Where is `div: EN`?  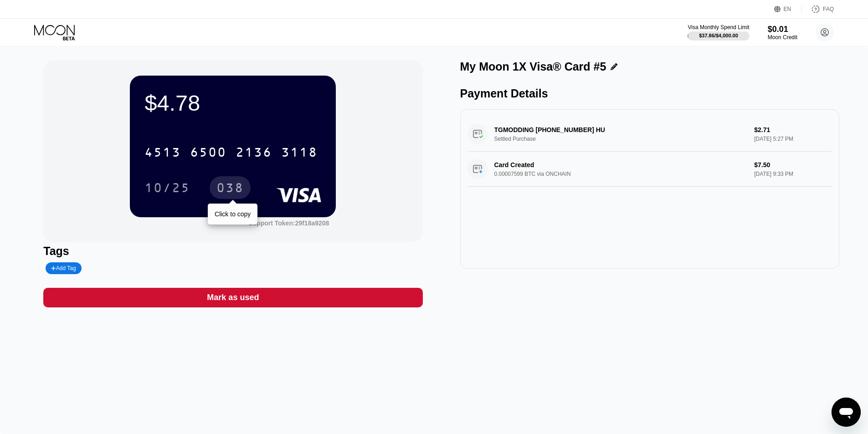 div: EN is located at coordinates (787, 10).